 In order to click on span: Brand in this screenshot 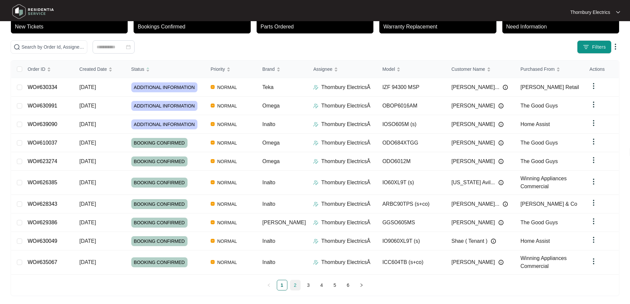, I will do `click(268, 69)`.